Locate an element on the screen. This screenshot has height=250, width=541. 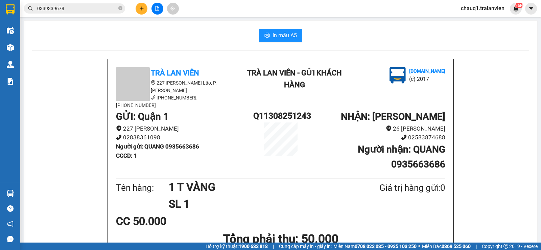
img: solution-icon is located at coordinates (10, 81).